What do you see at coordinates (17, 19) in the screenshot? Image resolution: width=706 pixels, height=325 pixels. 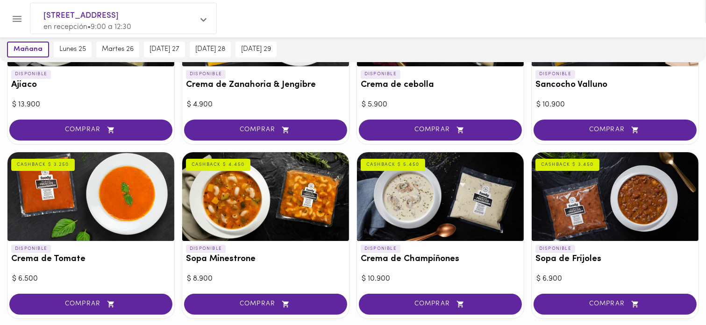 I see `button: Menu` at bounding box center [17, 19].